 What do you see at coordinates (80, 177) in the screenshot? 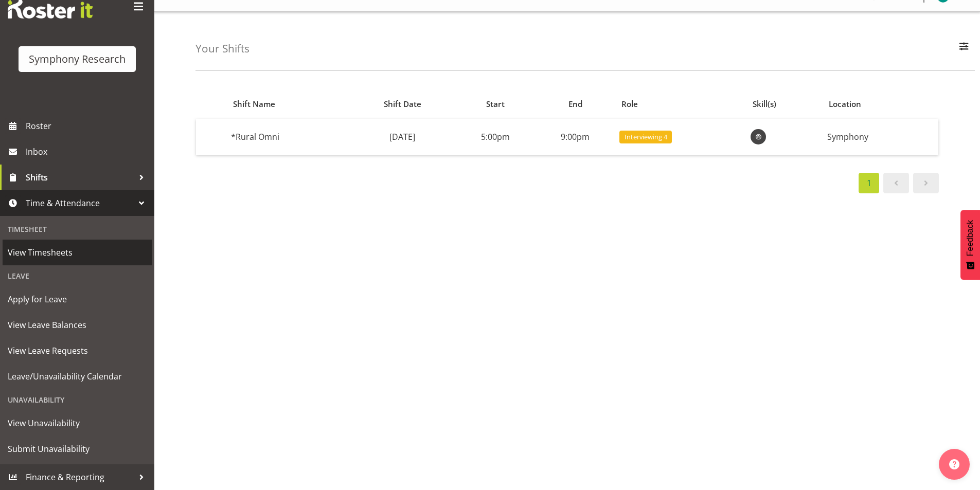
I see `span: Shifts` at bounding box center [80, 177].